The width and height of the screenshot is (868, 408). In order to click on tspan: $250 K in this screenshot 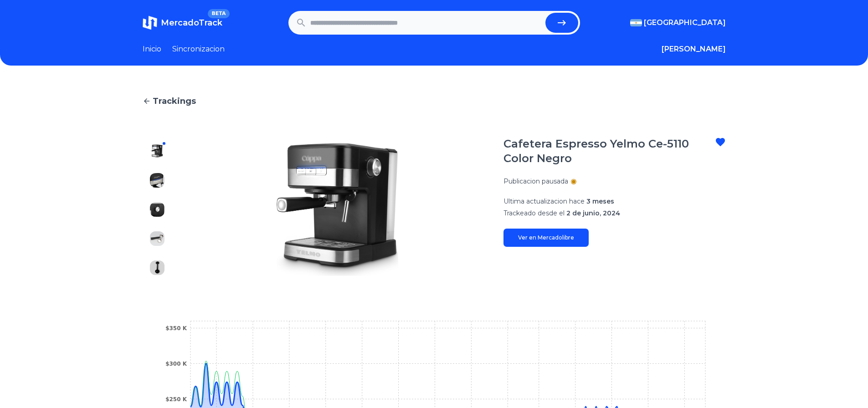, I will do `click(176, 399)`.